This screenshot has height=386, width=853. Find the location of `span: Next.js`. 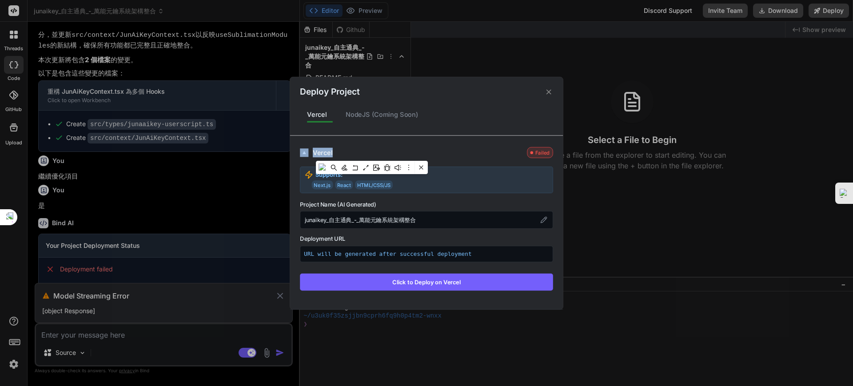

span: Next.js is located at coordinates (323, 185).